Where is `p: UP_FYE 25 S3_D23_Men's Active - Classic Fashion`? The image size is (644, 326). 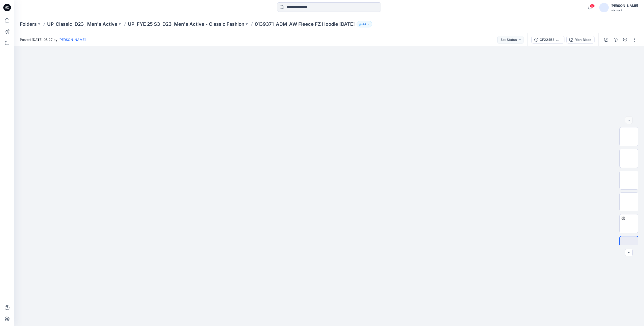
p: UP_FYE 25 S3_D23_Men's Active - Classic Fashion is located at coordinates (186, 24).